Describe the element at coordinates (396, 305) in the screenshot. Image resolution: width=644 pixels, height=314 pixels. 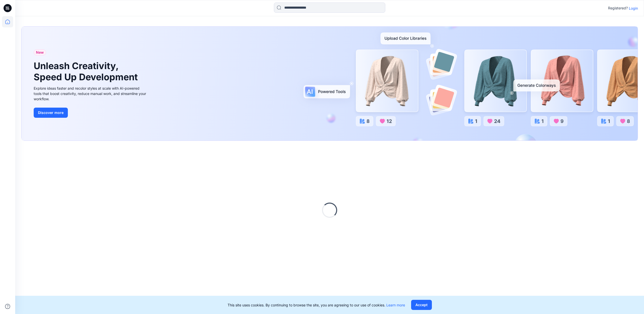
I see `a: Learn more` at that location.